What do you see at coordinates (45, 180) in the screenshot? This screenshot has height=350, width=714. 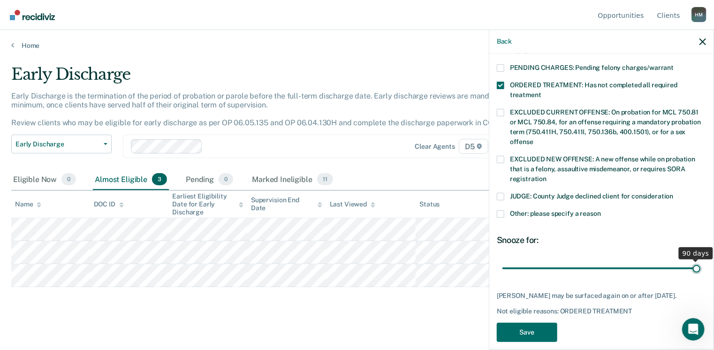 I see `div: Eligible Now` at bounding box center [45, 180].